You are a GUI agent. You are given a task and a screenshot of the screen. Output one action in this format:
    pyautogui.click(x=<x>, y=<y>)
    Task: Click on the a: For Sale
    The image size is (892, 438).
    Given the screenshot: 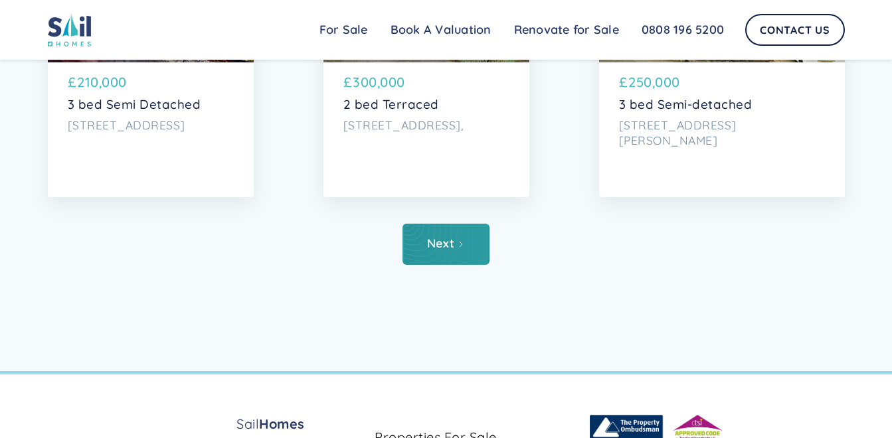 What is the action you would take?
    pyautogui.click(x=343, y=30)
    